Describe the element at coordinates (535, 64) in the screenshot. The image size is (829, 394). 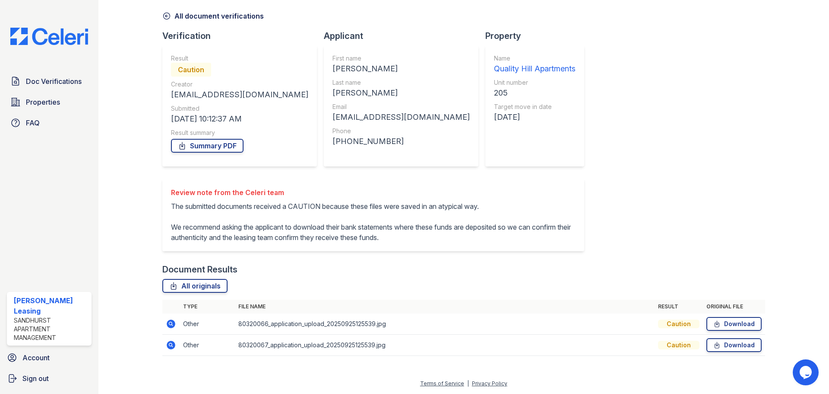
I see `a: Name Quality Hill Apartments` at that location.